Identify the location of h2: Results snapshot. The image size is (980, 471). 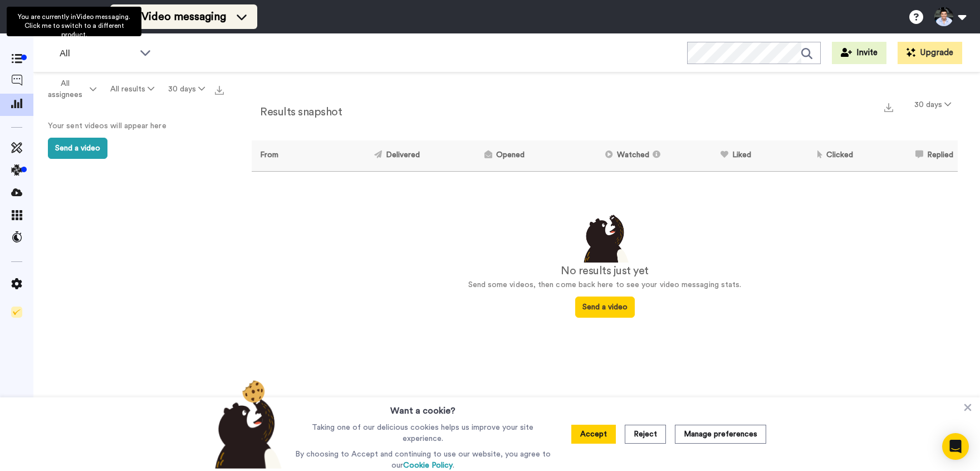
(297, 112).